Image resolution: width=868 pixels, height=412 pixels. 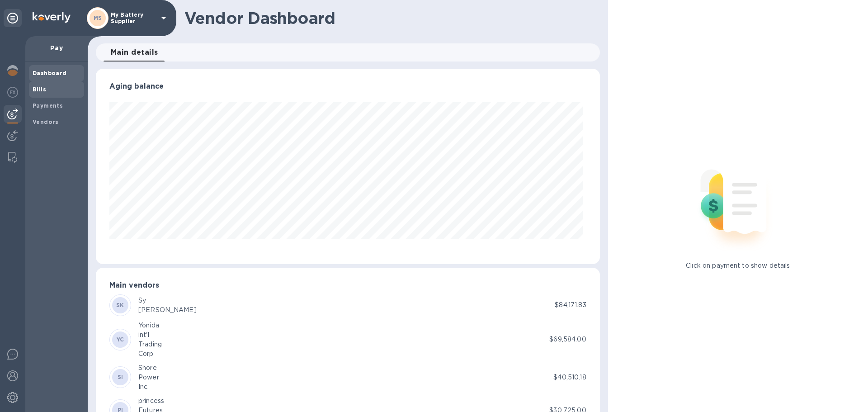 What do you see at coordinates (167, 300) in the screenshot?
I see `div: Sy` at bounding box center [167, 300].